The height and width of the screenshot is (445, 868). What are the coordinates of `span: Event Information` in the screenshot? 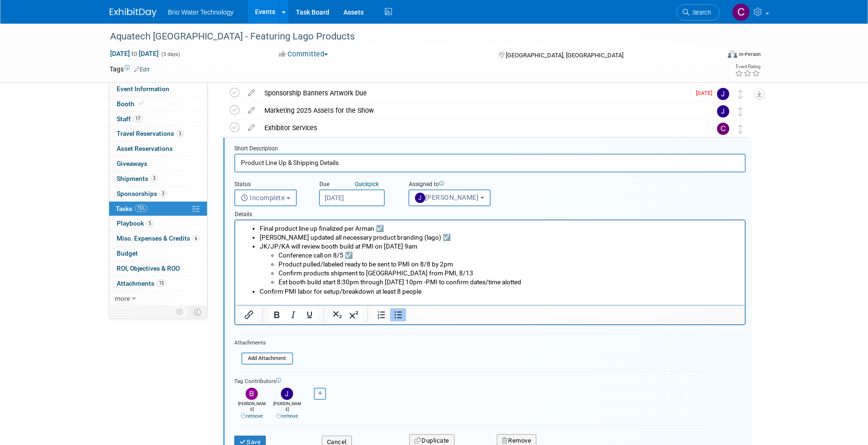 It's located at (143, 89).